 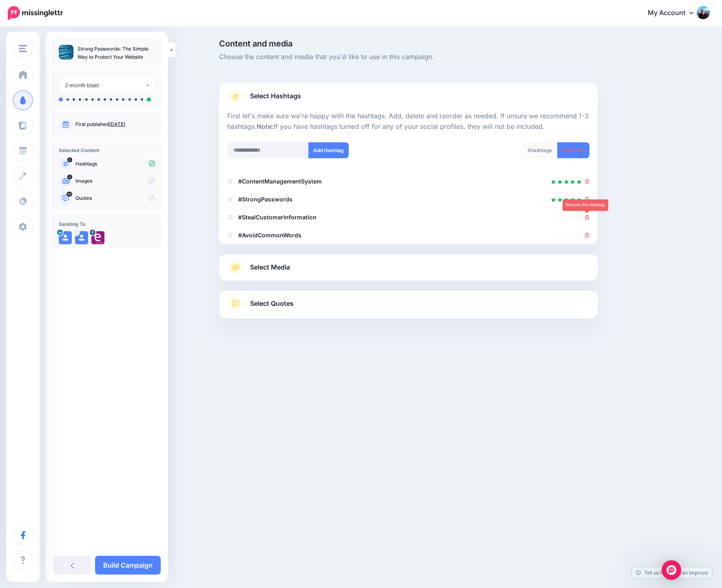 What do you see at coordinates (107, 224) in the screenshot?
I see `h4: Sending To` at bounding box center [107, 224].